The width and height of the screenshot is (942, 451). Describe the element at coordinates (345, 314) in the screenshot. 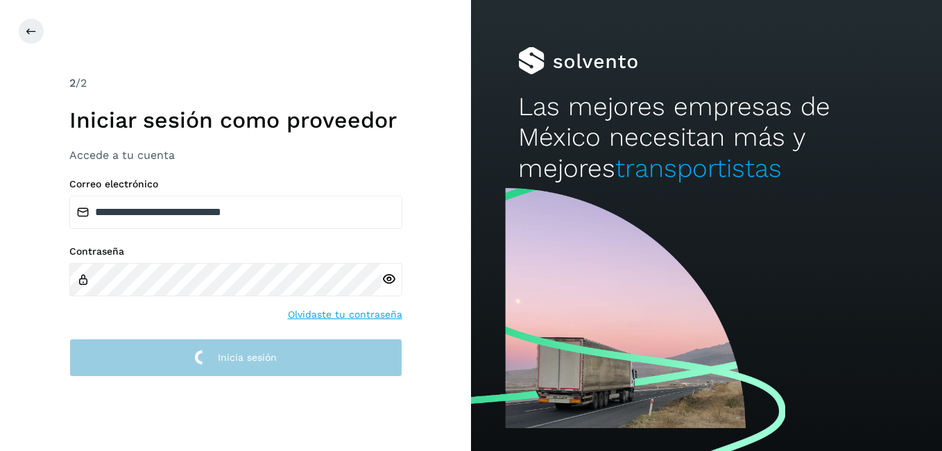

I see `a: Olvidaste tu contraseña` at that location.